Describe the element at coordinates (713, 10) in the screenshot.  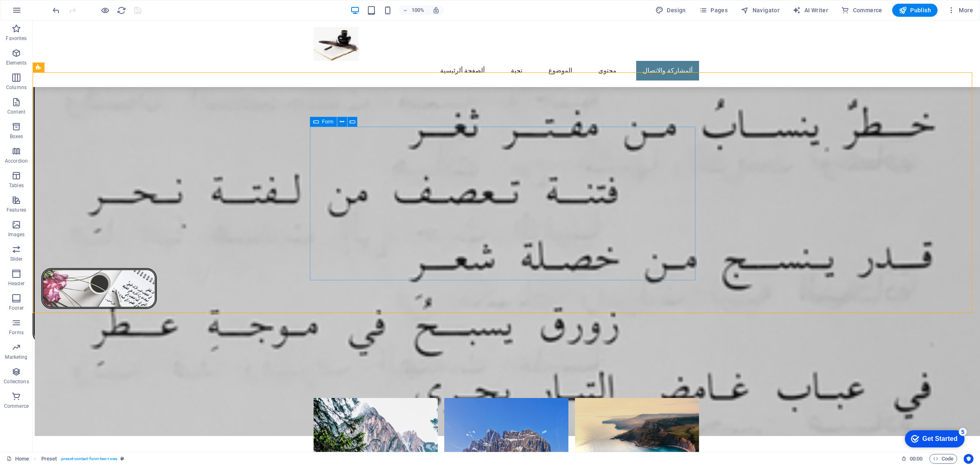
I see `button: Pages` at that location.